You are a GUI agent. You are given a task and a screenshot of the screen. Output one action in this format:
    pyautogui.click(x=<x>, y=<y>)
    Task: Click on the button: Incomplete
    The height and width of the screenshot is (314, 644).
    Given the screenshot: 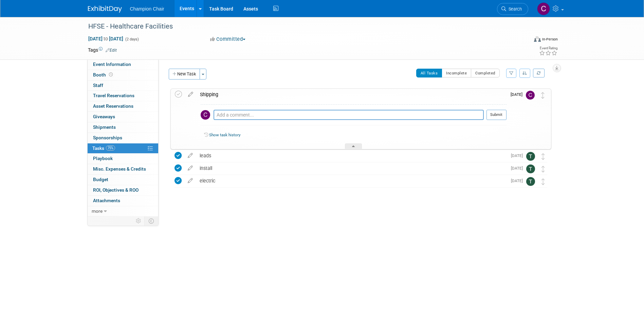 What is the action you would take?
    pyautogui.click(x=456, y=73)
    